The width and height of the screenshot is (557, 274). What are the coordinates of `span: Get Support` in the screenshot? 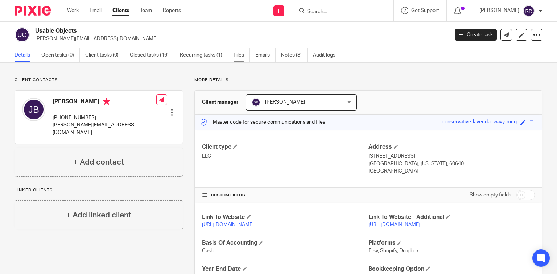 It's located at (425, 11).